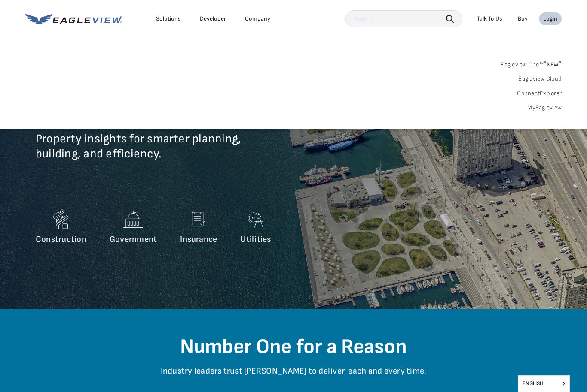 Image resolution: width=587 pixels, height=392 pixels. Describe the element at coordinates (61, 240) in the screenshot. I see `p: Construction` at that location.